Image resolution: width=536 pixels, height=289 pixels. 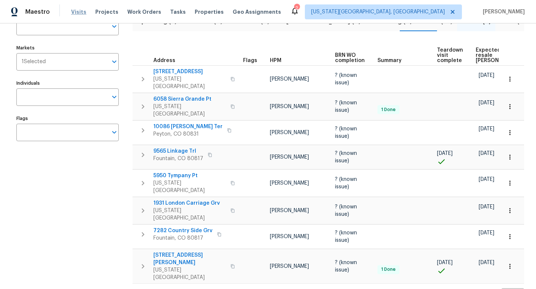 What do you see at coordinates (38, 12) in the screenshot?
I see `span: Maestro` at bounding box center [38, 12].